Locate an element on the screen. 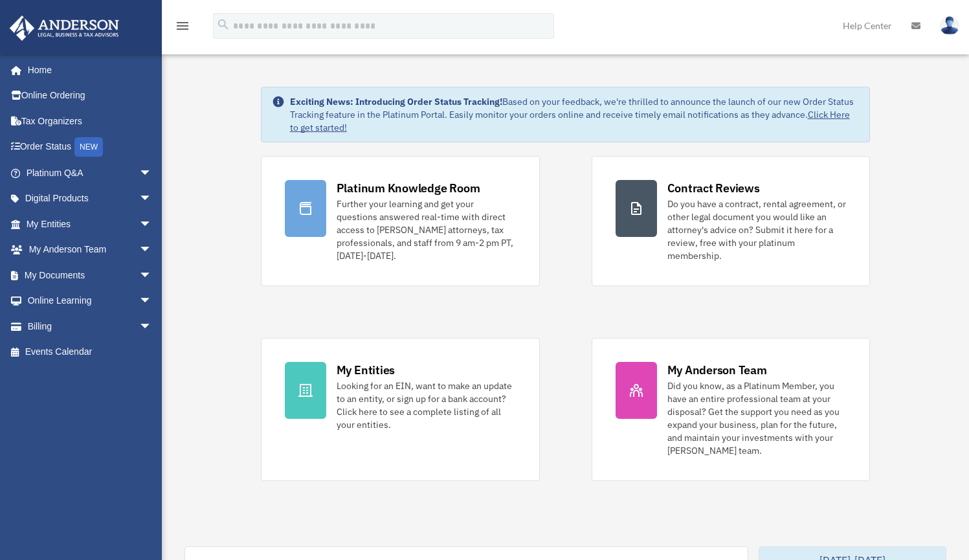 The width and height of the screenshot is (969, 560). img: Anderson Advisors Platinum Portal is located at coordinates (64, 27).